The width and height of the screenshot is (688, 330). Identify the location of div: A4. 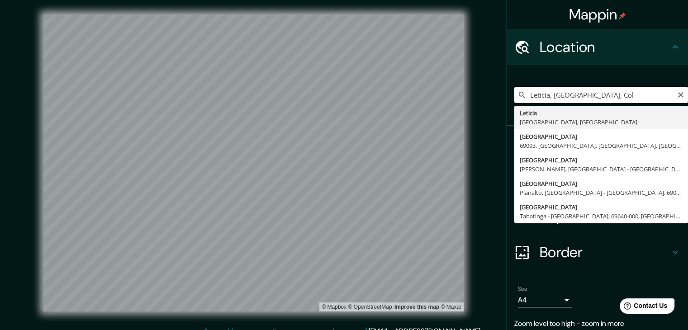
(545, 300).